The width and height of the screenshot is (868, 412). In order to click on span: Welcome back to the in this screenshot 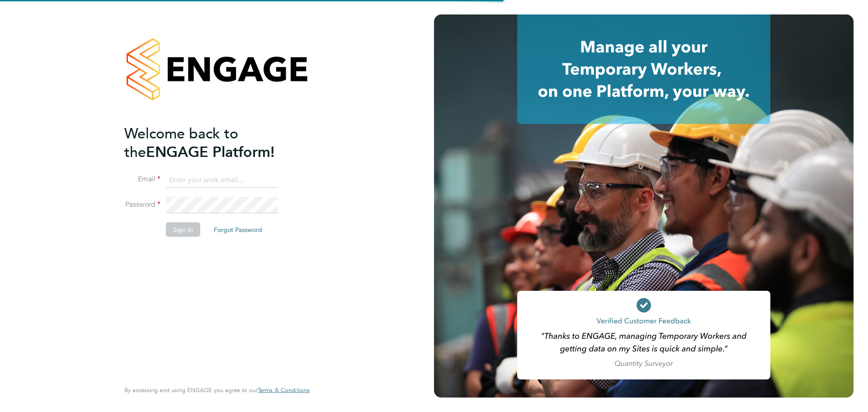, I will do `click(181, 143)`.